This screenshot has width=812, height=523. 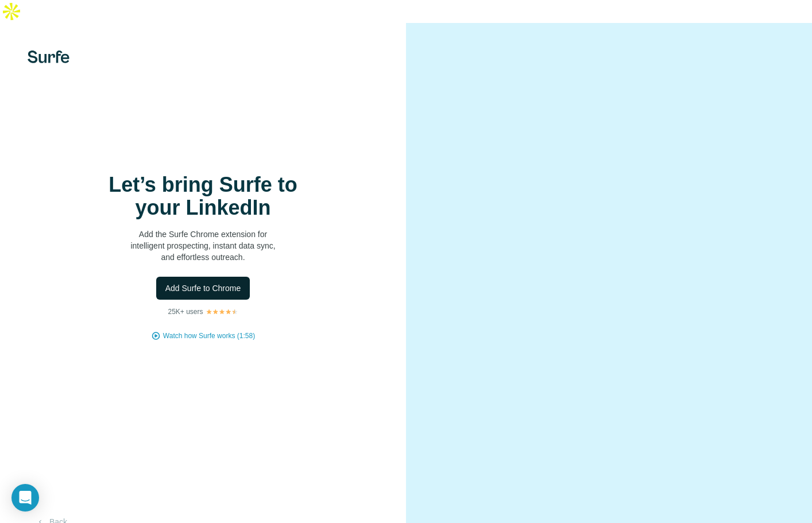 What do you see at coordinates (203, 246) in the screenshot?
I see `p: Add the Surfe Chrome extension for intelligent prospecting, instant data sync, and effortless out...` at bounding box center [203, 246].